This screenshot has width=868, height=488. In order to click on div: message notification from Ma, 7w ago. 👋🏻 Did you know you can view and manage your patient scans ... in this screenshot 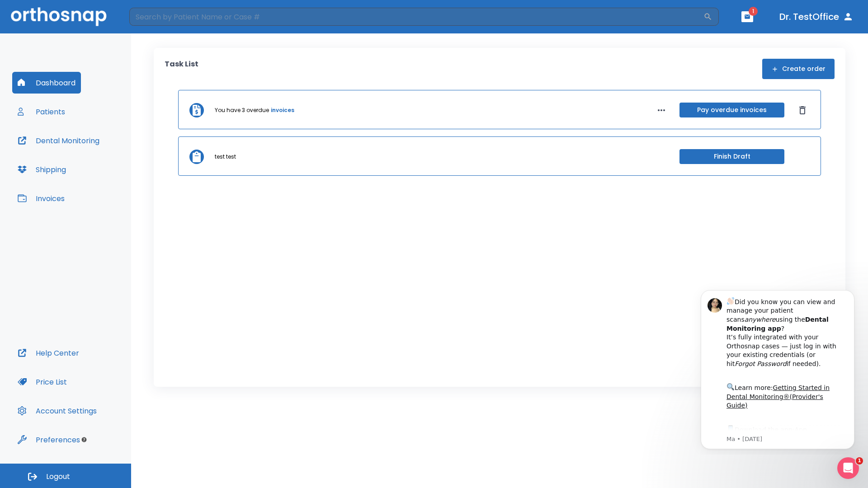, I will do `click(90, 88)`.